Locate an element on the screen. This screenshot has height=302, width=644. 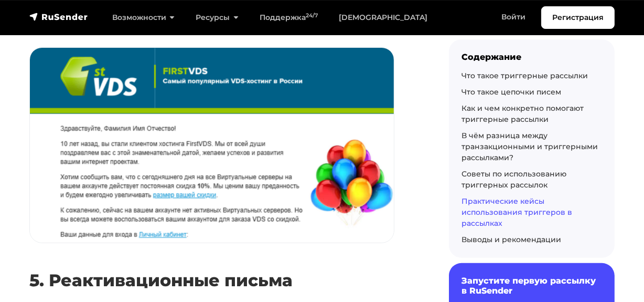
a: Выводы и рекомендации is located at coordinates (511, 240).